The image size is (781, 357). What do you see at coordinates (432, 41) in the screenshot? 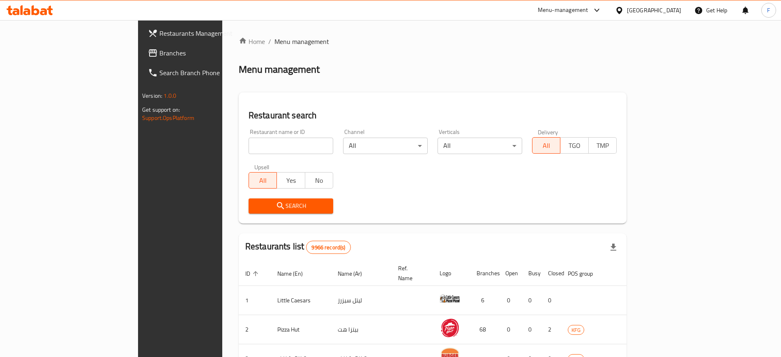
I see `nav: breadcrumb` at bounding box center [432, 41].